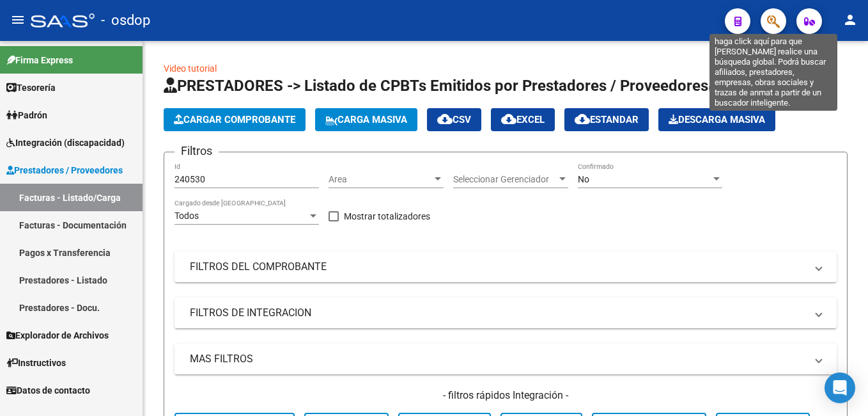 The width and height of the screenshot is (868, 416). What do you see at coordinates (607, 120) in the screenshot?
I see `span: Estandar` at bounding box center [607, 120].